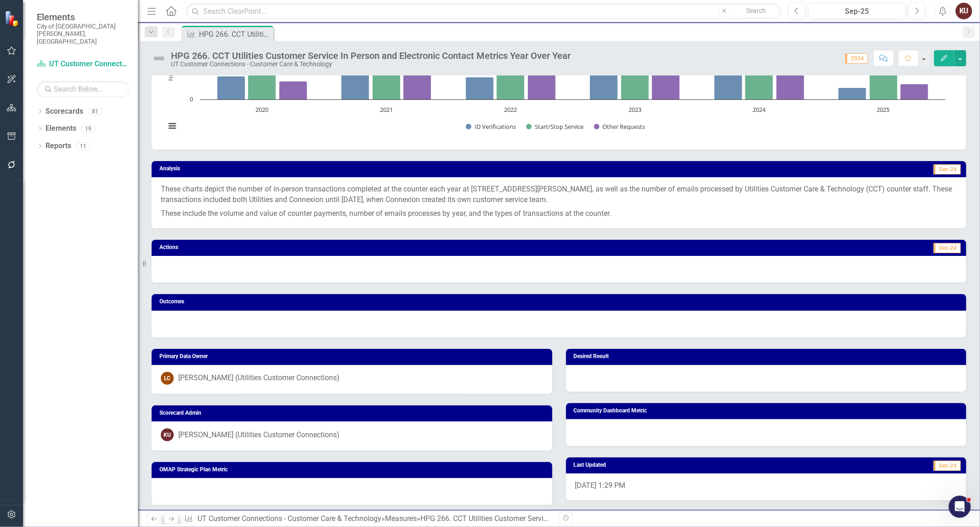 This screenshot has width=980, height=527. I want to click on h3: Actions, so click(321, 247).